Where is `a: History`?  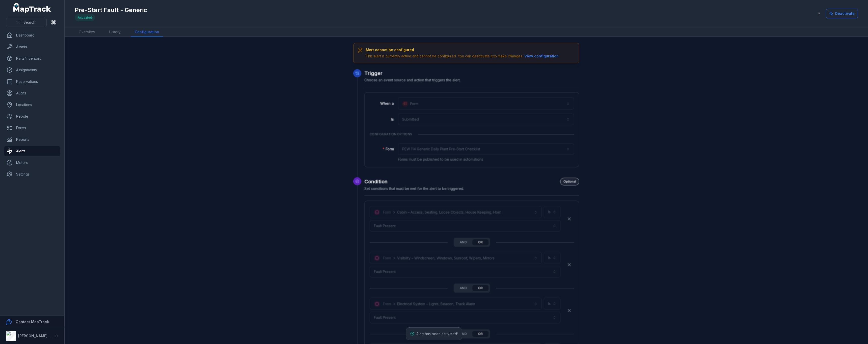 a: History is located at coordinates (115, 32).